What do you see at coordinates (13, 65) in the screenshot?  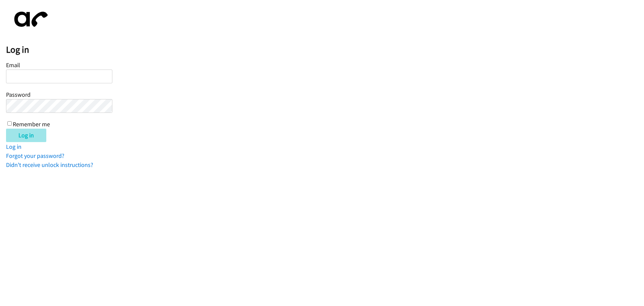 I see `label: Email` at bounding box center [13, 65].